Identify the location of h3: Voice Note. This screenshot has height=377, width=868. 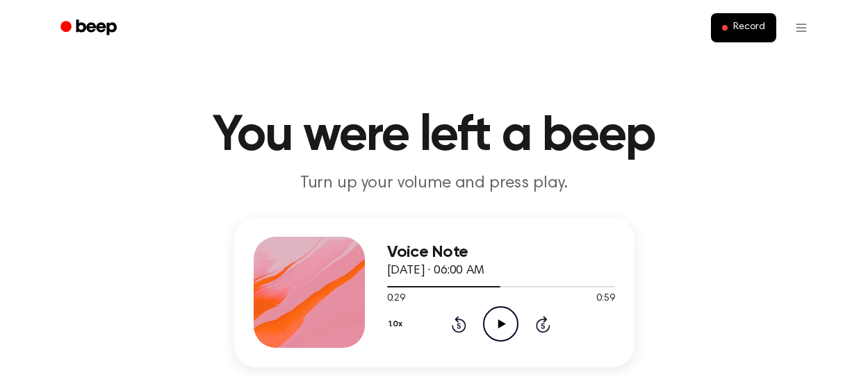
(501, 252).